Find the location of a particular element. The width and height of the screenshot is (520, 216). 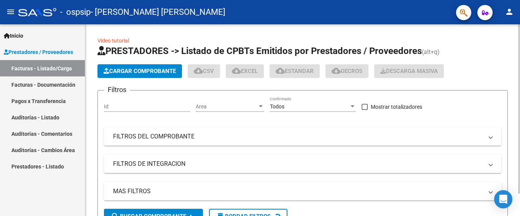

mat-expansion-panel-header: MAS FILTROS is located at coordinates (303, 192).